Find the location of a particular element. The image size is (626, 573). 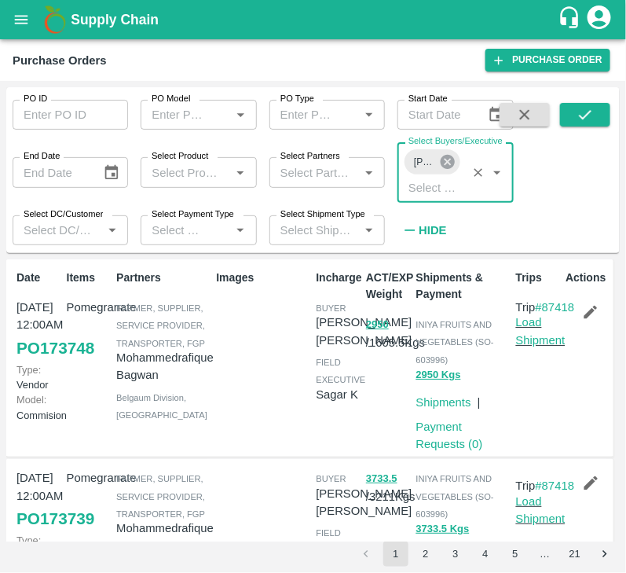

label: Select Payment Type is located at coordinates (193, 215).